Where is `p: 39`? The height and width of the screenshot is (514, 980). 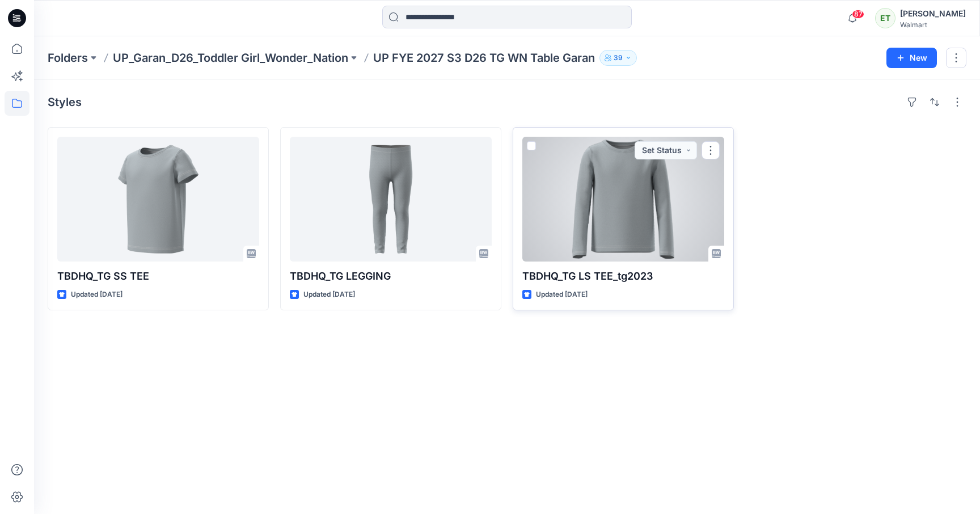
p: 39 is located at coordinates (618, 58).